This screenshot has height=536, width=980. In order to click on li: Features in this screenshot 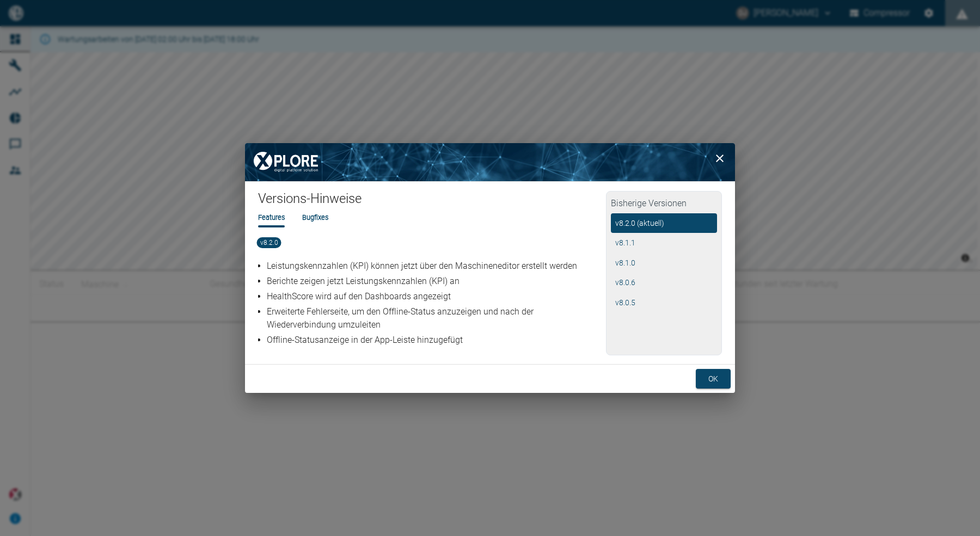, I will do `click(272, 217)`.